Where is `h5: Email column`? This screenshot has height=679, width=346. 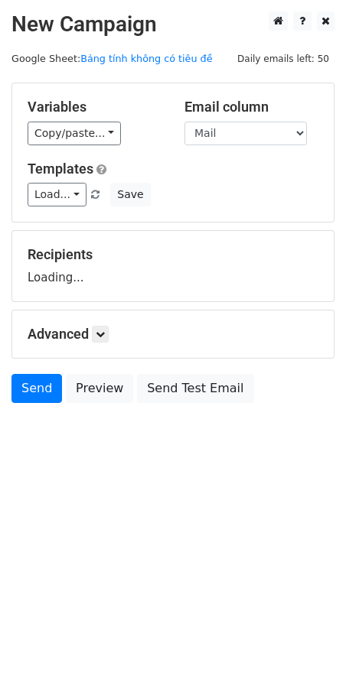
h5: Email column is located at coordinates (251, 107).